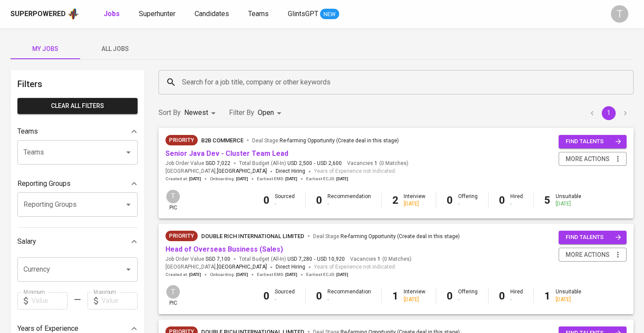  Describe the element at coordinates (252, 236) in the screenshot. I see `span: Double Rich International Limited` at that location.